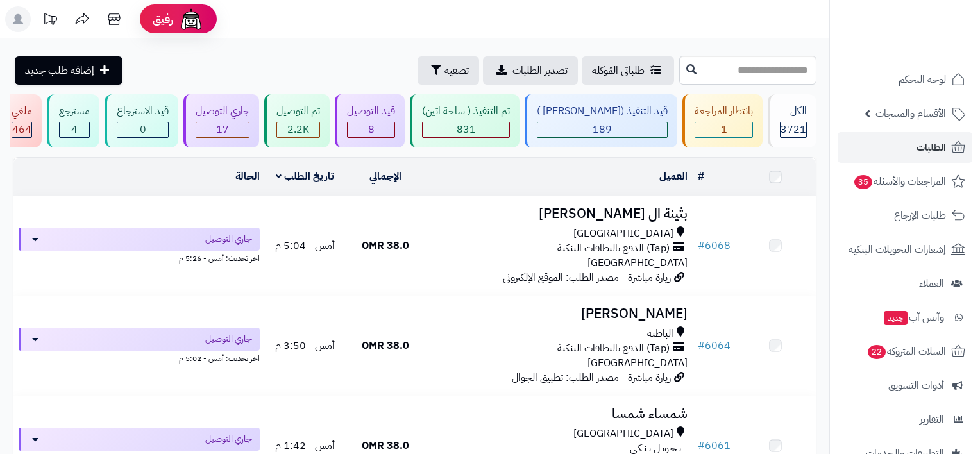  Describe the element at coordinates (50, 20) in the screenshot. I see `a: تحديثات المنصة` at that location.